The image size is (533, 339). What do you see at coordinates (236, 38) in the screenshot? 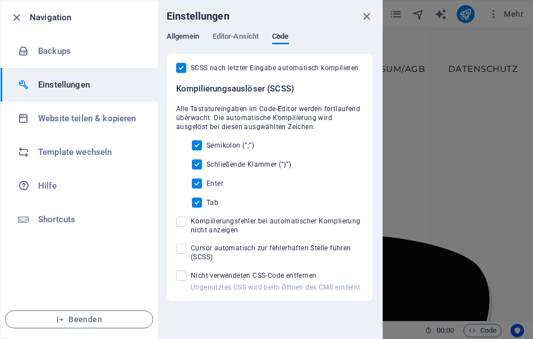
I see `span: Editor-Ansicht` at bounding box center [236, 38].